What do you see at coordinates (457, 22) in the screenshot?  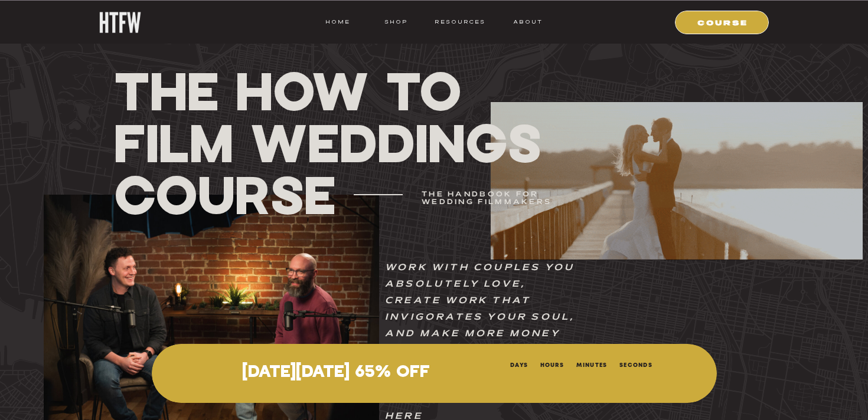 I see `a: resources` at bounding box center [457, 22].